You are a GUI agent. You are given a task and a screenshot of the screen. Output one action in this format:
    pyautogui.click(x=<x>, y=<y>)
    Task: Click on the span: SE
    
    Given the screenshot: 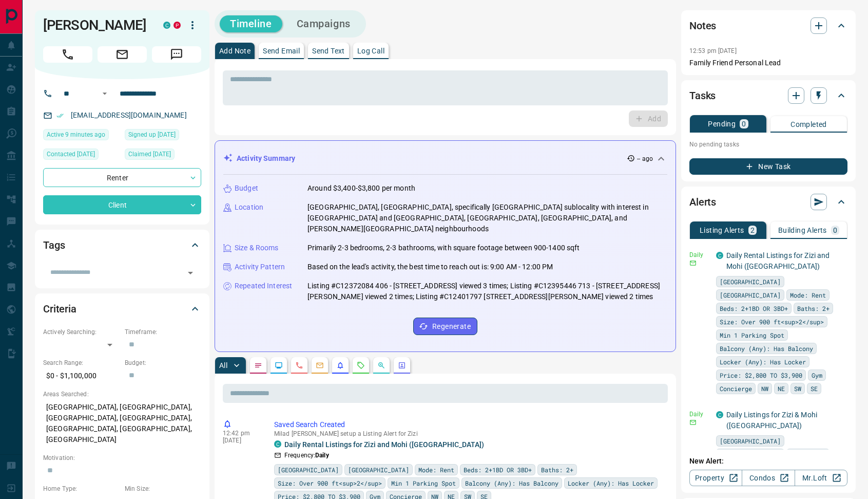 What is the action you would take?
    pyautogui.click(x=814, y=388)
    